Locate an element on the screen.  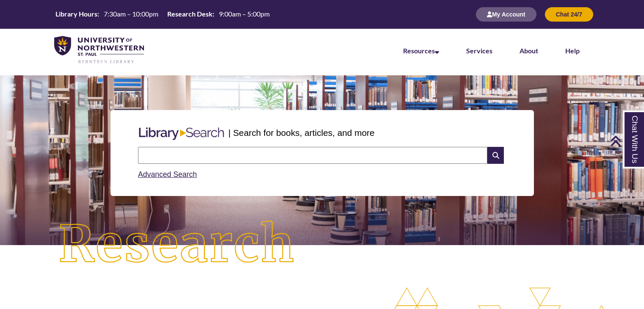
a: Hours Today is located at coordinates (162, 14).